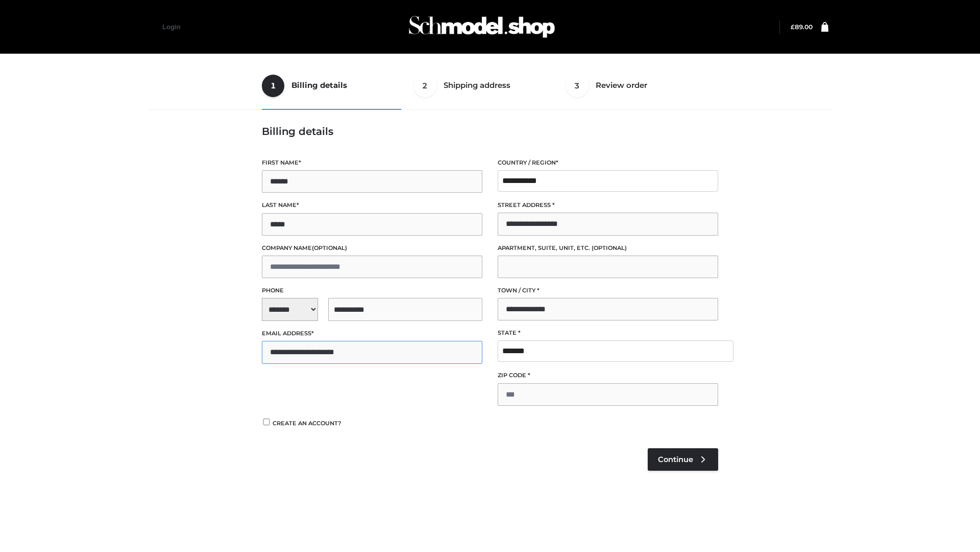  I want to click on h3: Billing details, so click(490, 131).